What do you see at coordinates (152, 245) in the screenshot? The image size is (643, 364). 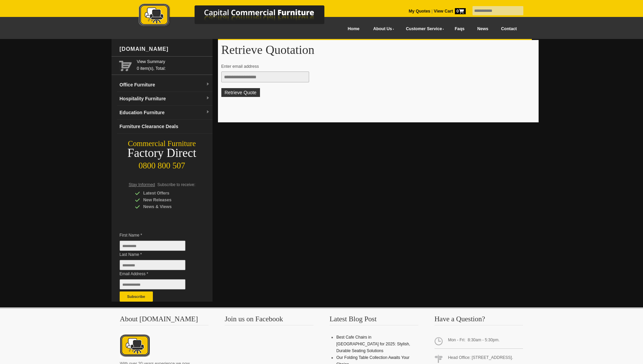 I see `input: First Name *` at bounding box center [152, 245].